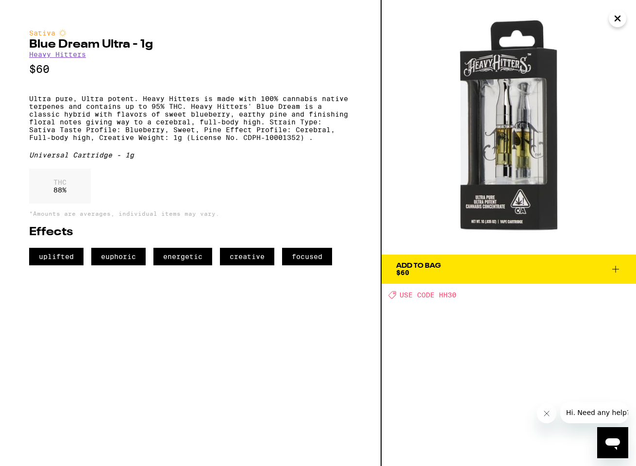 The height and width of the screenshot is (466, 636). What do you see at coordinates (307, 256) in the screenshot?
I see `span: focused` at bounding box center [307, 256].